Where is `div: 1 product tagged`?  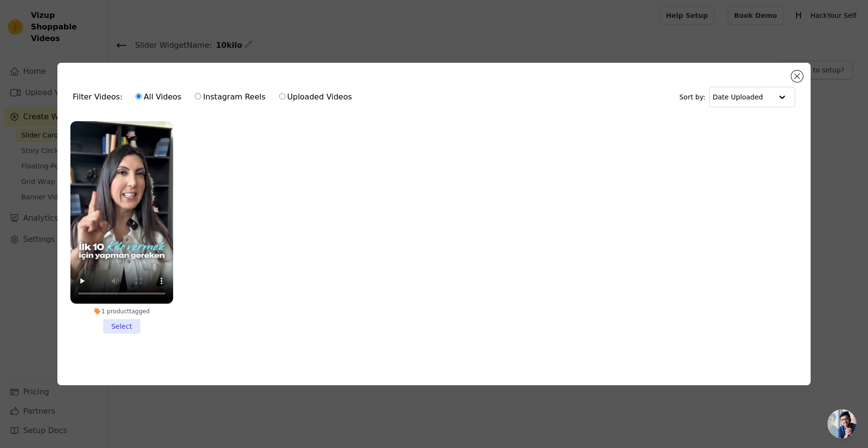
div: 1 product tagged is located at coordinates (122, 312).